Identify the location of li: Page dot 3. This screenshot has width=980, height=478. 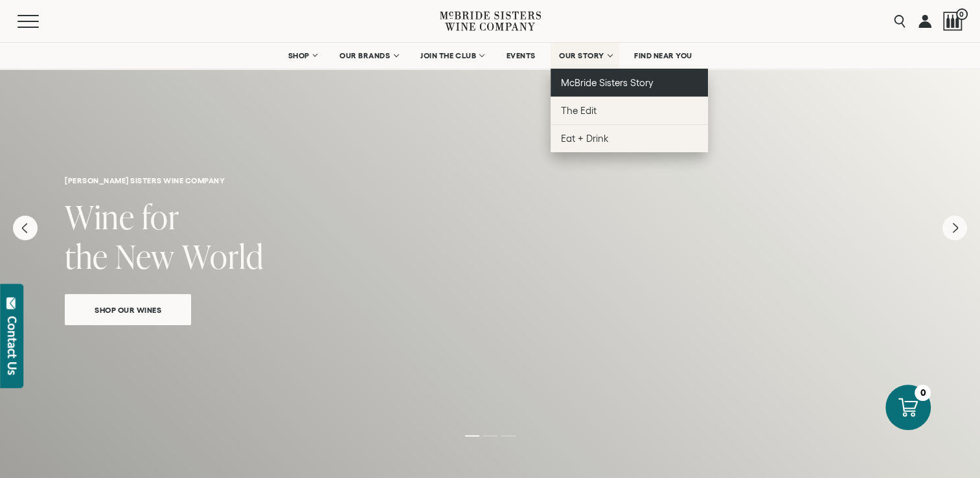
(508, 436).